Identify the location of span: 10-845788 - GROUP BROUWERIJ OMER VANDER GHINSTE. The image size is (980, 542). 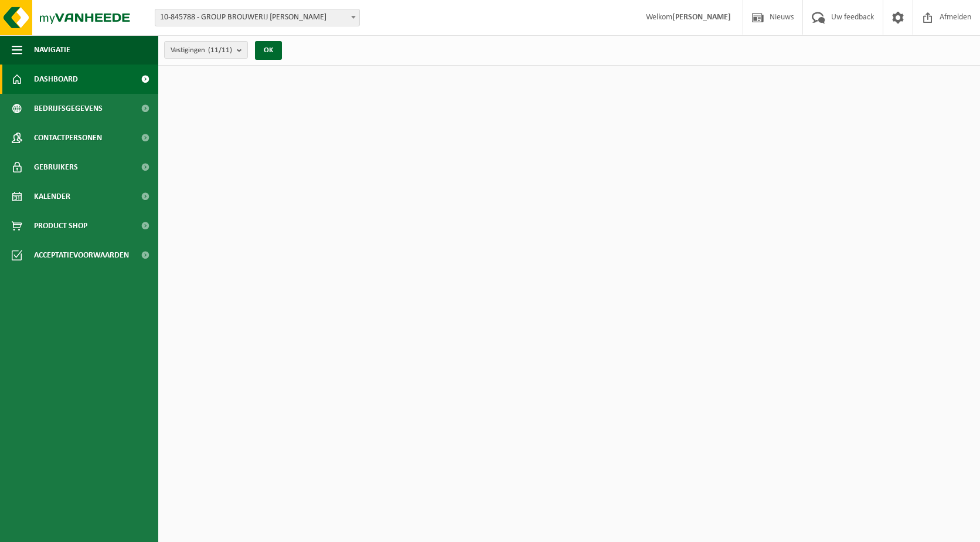
(257, 17).